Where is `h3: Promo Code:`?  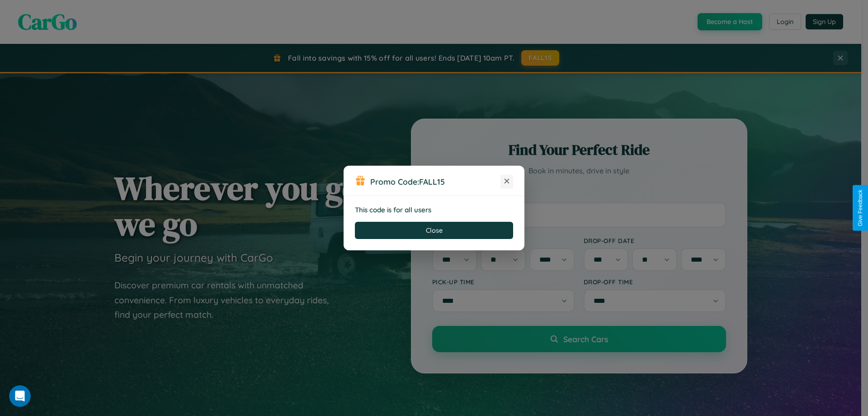
h3: Promo Code: is located at coordinates (435, 182).